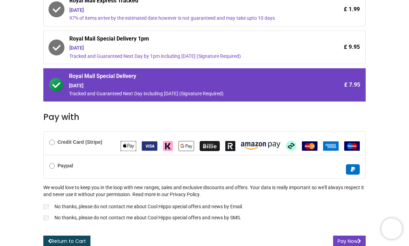 This screenshot has width=409, height=246. I want to click on p: No thanks, please do not contact me about Cool Hippo special offers and news by Email., so click(149, 207).